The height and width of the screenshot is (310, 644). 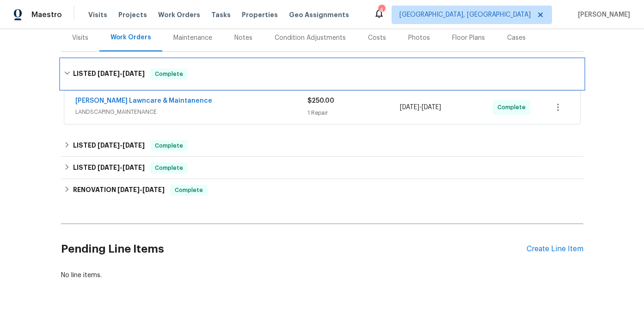 I want to click on span: Maestro, so click(x=47, y=15).